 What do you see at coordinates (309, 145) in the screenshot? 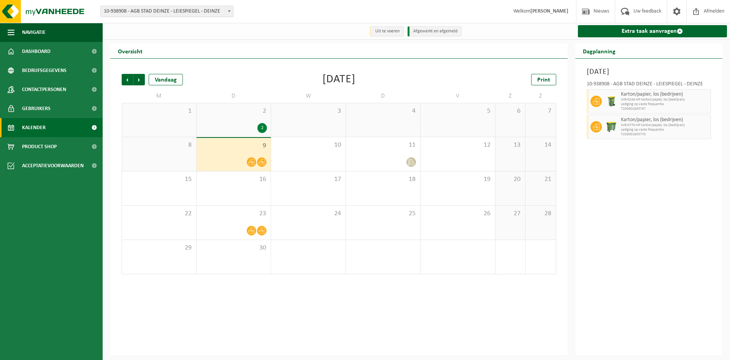
I see `span: 10` at bounding box center [309, 145].